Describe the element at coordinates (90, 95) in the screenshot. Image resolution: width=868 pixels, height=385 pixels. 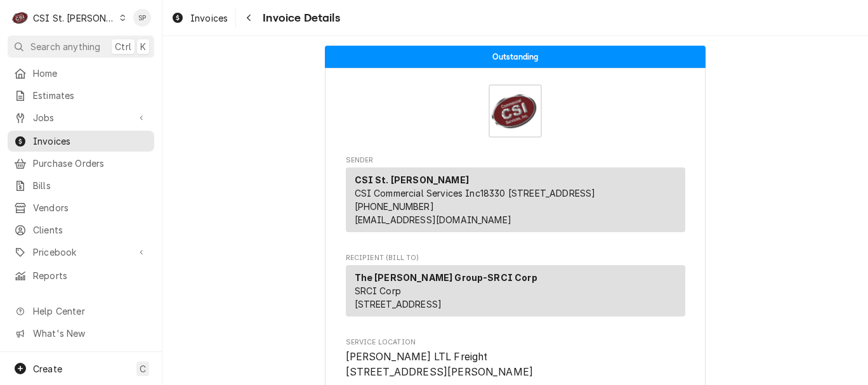
I see `span: Estimates` at that location.